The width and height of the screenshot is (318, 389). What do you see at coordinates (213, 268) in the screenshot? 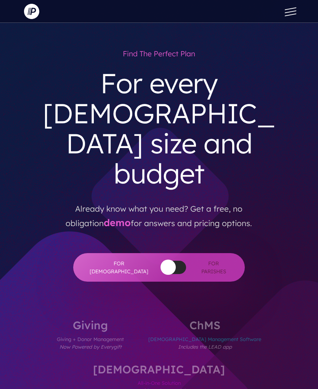
I see `span: For Parishes` at bounding box center [213, 268].